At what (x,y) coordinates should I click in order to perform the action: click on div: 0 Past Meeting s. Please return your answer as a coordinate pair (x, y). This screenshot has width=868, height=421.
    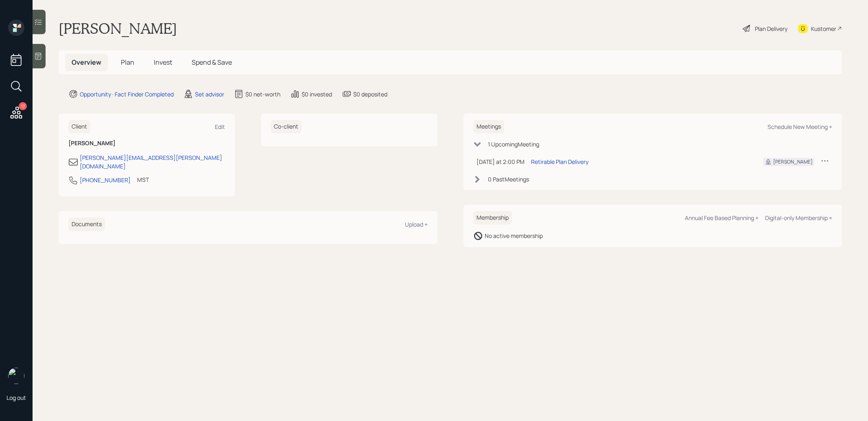
    Looking at the image, I should click on (509, 179).